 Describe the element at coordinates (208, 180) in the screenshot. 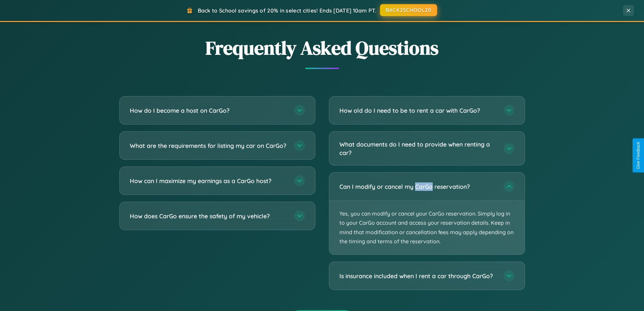

I see `h3: How can I maximize my earnings as a CarGo host?` at that location.